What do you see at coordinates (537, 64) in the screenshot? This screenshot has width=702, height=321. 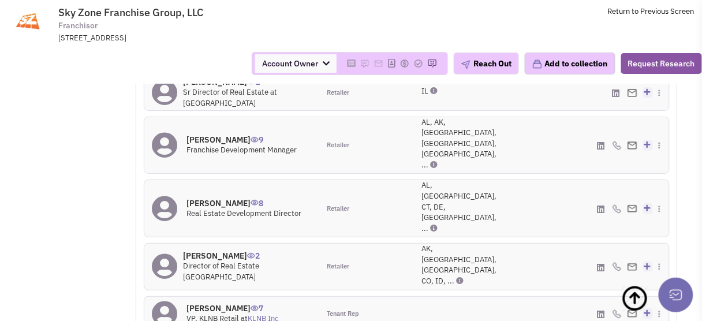 I see `img: icon-collection-lavender.png` at bounding box center [537, 64].